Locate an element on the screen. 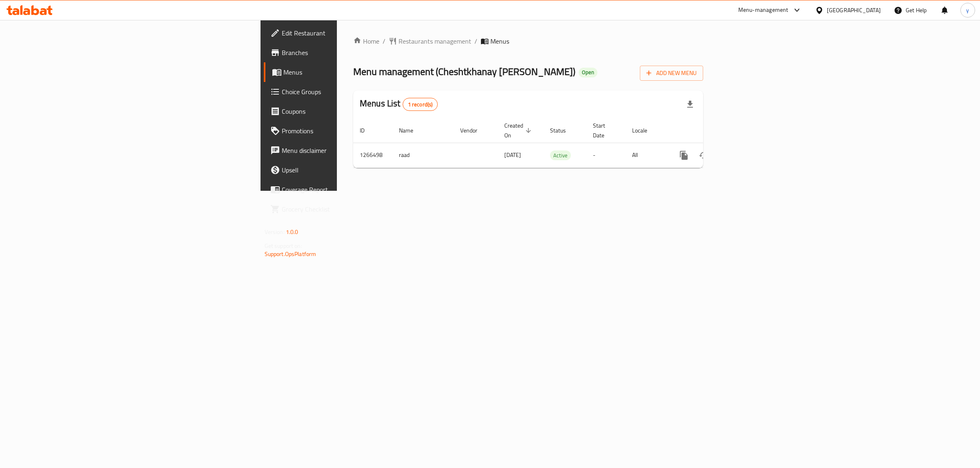 This screenshot has height=468, width=980. span: 1.0.0 is located at coordinates (292, 232).